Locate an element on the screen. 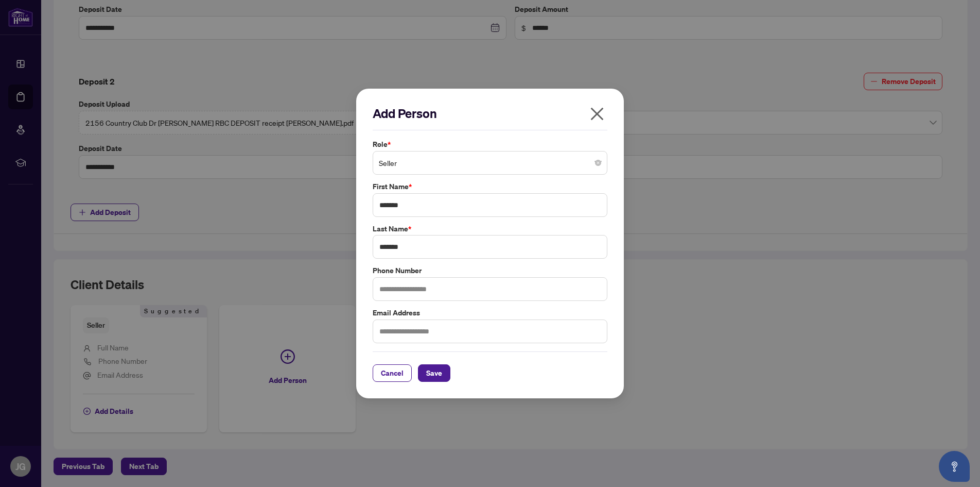 This screenshot has height=487, width=980. button: Cancel is located at coordinates (392, 373).